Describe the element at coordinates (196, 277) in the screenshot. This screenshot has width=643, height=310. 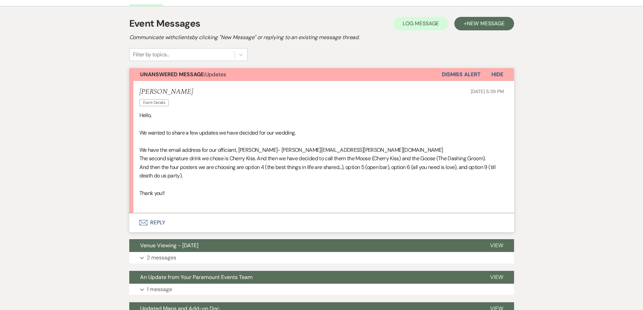
I see `span: An Update from Your Paramount Events Team` at that location.